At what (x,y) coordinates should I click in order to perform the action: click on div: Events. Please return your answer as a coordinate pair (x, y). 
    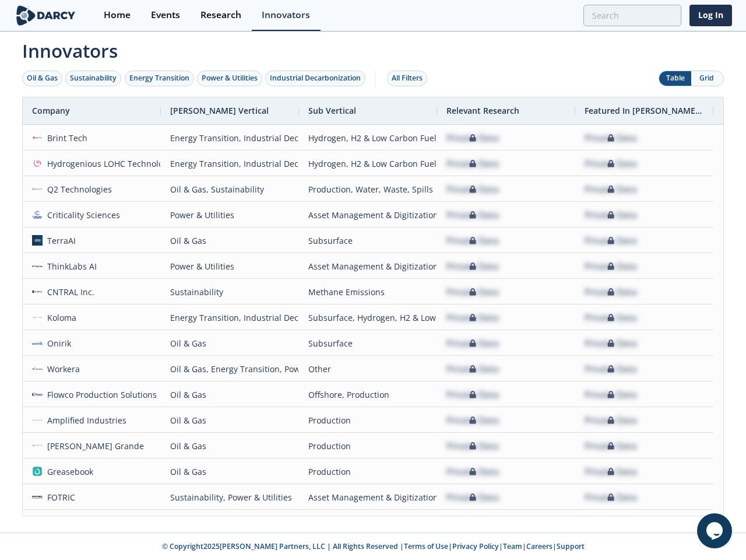
    Looking at the image, I should click on (165, 15).